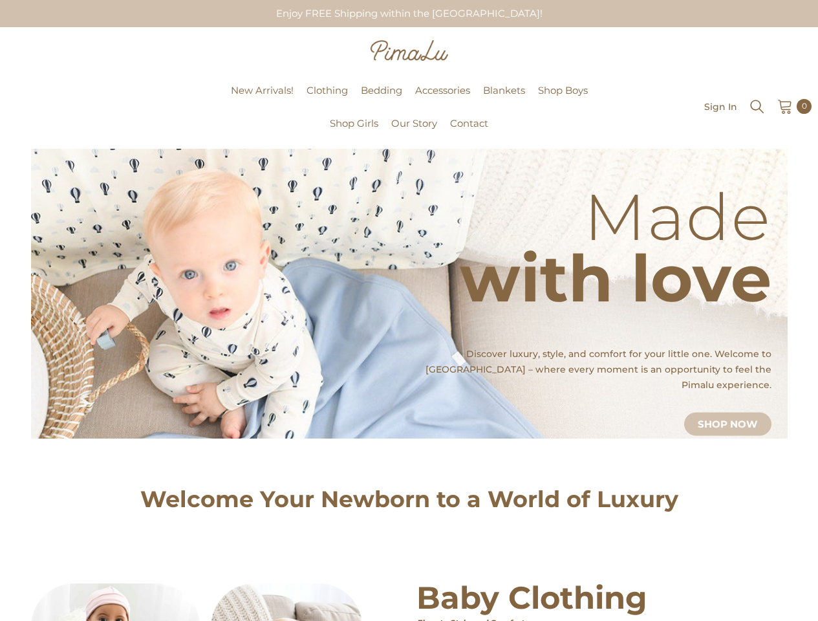  Describe the element at coordinates (504, 90) in the screenshot. I see `span: Blankets` at that location.